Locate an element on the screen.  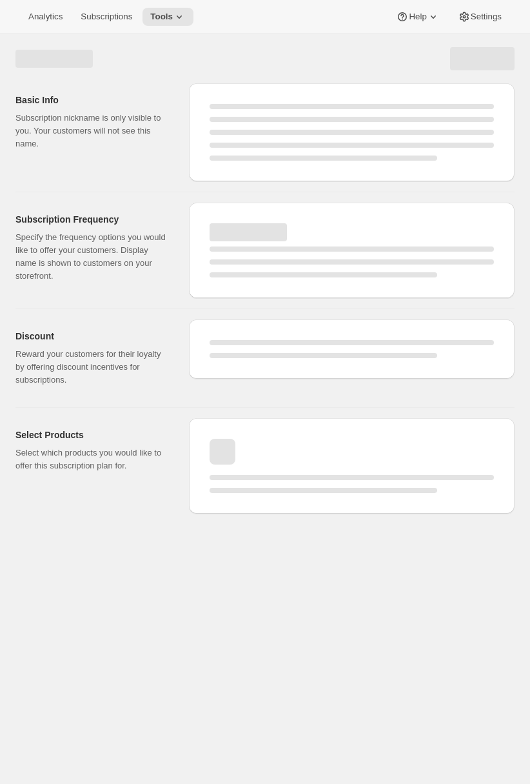
p: Select which products you would like to offer this subscription plan for. is located at coordinates (92, 459).